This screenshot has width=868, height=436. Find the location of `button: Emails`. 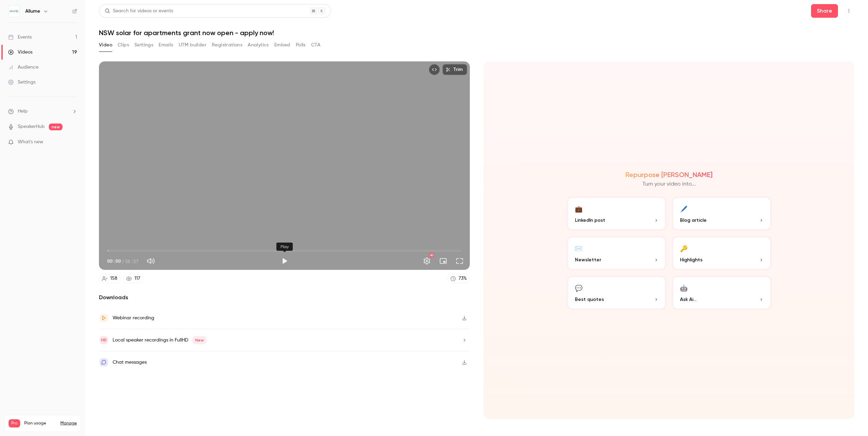

button: Emails is located at coordinates (166, 45).